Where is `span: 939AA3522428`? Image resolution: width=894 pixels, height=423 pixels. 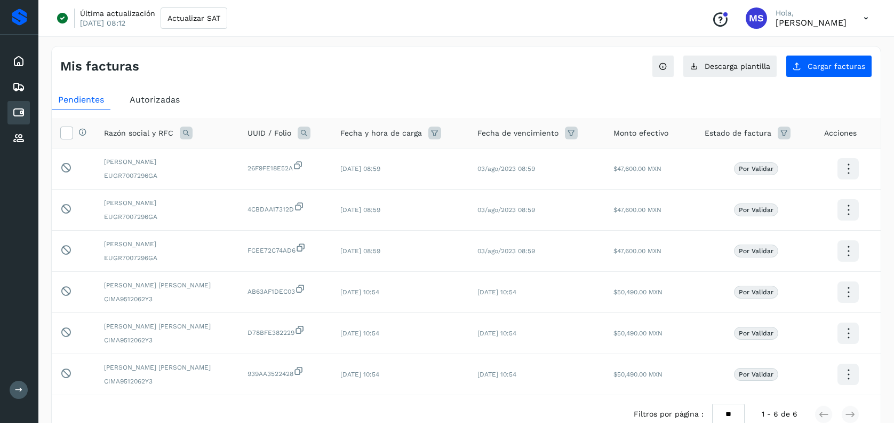
span: 939AA3522428 is located at coordinates (286, 372).